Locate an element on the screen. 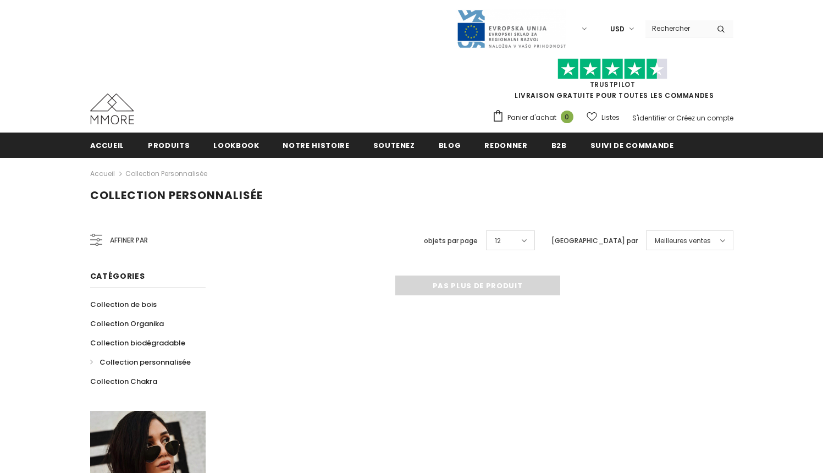  img: Faites confiance aux étoiles pilotes is located at coordinates (612, 69).